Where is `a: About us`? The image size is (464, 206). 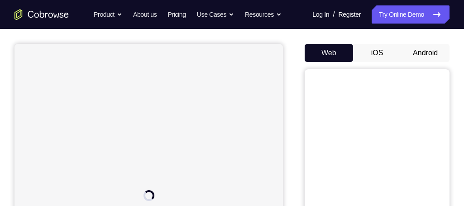 a: About us is located at coordinates (145, 14).